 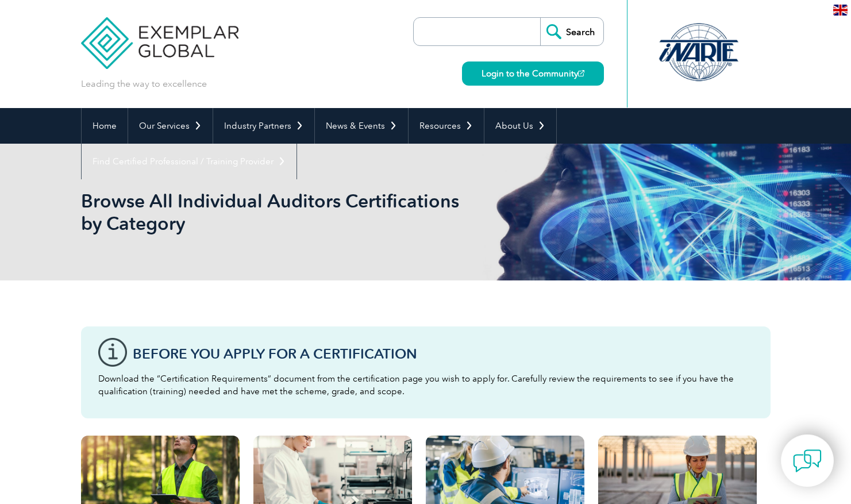 What do you see at coordinates (580, 73) in the screenshot?
I see `img: open_square.png` at bounding box center [580, 73].